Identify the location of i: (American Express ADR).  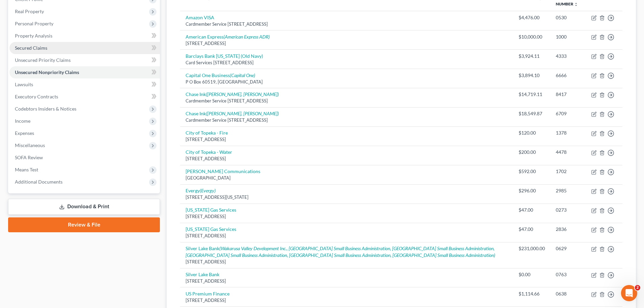
(246, 37).